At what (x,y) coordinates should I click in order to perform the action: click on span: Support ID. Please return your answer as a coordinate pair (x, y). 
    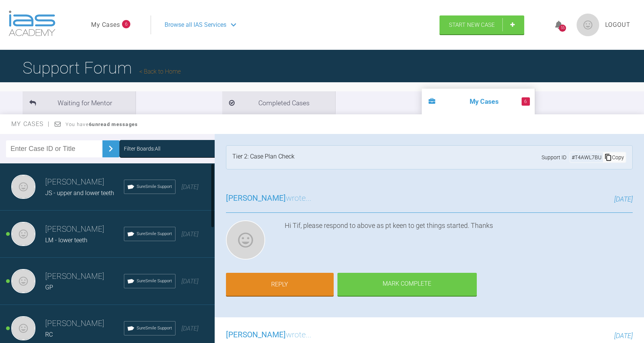
    Looking at the image, I should click on (554, 157).